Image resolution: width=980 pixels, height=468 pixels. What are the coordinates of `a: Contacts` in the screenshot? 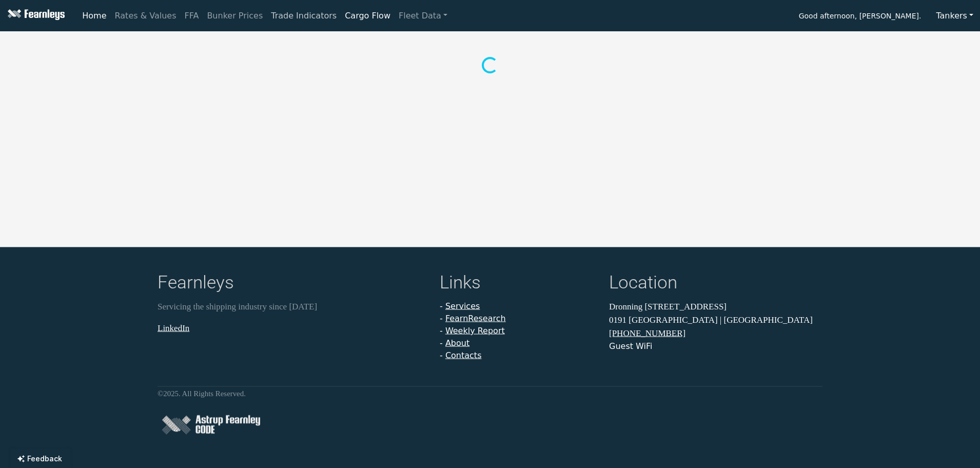 It's located at (463, 356).